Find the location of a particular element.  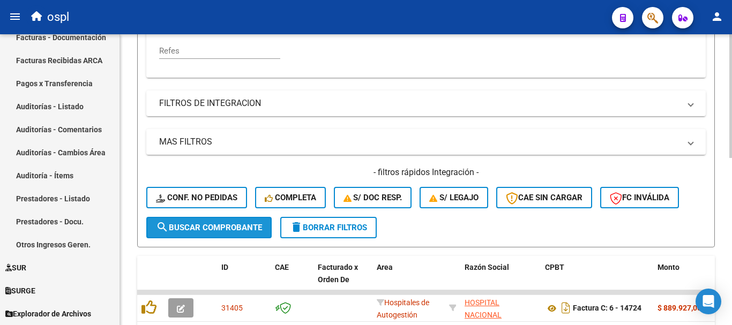

span: Borrar Filtros is located at coordinates (328, 228).